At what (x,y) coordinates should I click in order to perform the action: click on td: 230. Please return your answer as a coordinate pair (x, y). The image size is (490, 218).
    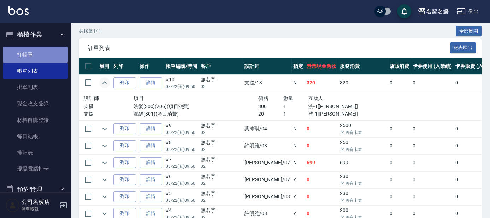
    Looking at the image, I should click on (363, 180).